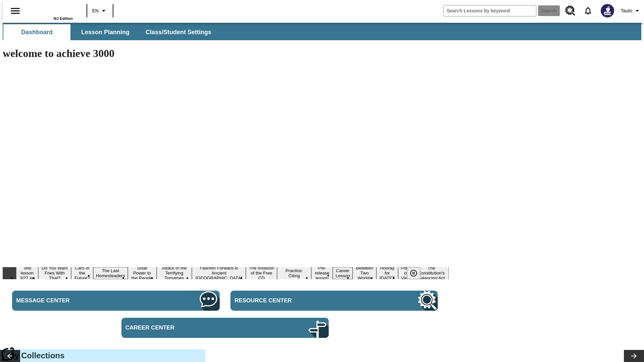 The height and width of the screenshot is (362, 644). What do you see at coordinates (322, 273) in the screenshot?
I see `button: Slide 10 Pre-release lesson` at bounding box center [322, 273].